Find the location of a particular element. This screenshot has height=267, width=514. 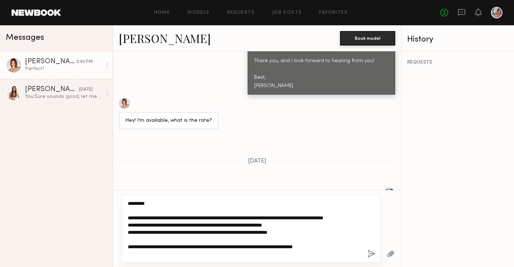

div: REQUESTS is located at coordinates (458, 62).